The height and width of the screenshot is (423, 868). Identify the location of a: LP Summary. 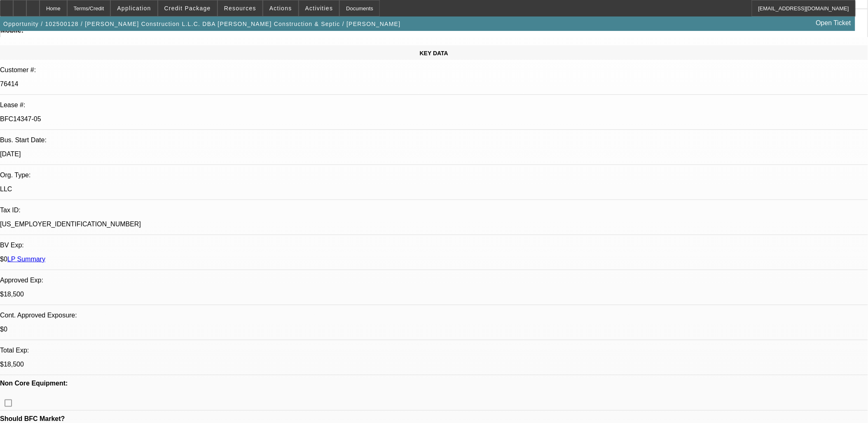
(27, 259).